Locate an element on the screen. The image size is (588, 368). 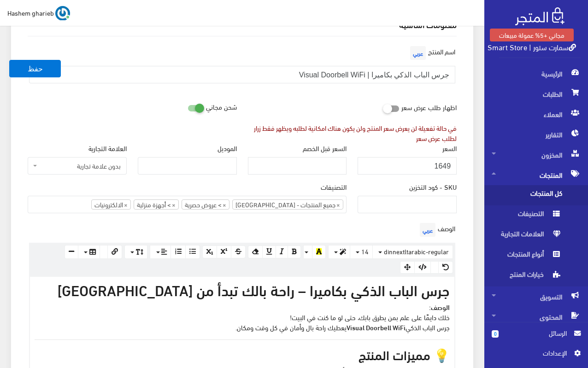
label: الموديل is located at coordinates (227, 148).